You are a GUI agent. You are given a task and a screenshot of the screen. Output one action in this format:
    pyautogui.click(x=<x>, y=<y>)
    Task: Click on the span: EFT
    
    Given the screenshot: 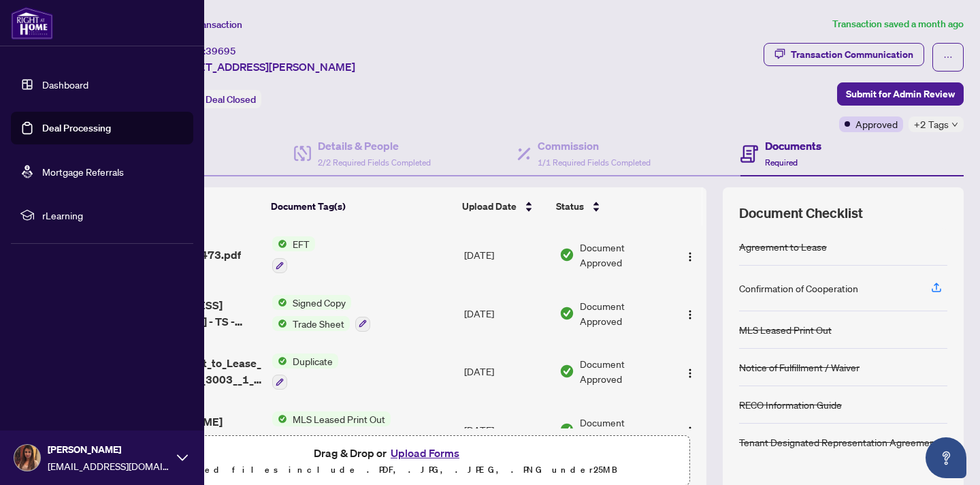 What is the action you would take?
    pyautogui.click(x=301, y=244)
    